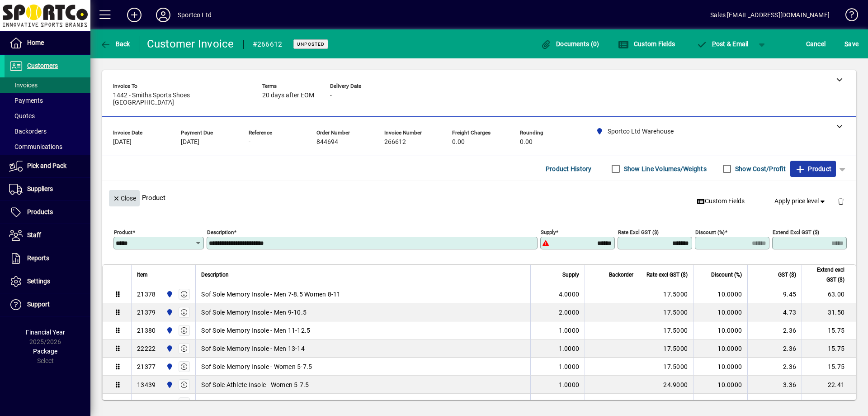 This screenshot has height=416, width=868. I want to click on a: Support, so click(47, 304).